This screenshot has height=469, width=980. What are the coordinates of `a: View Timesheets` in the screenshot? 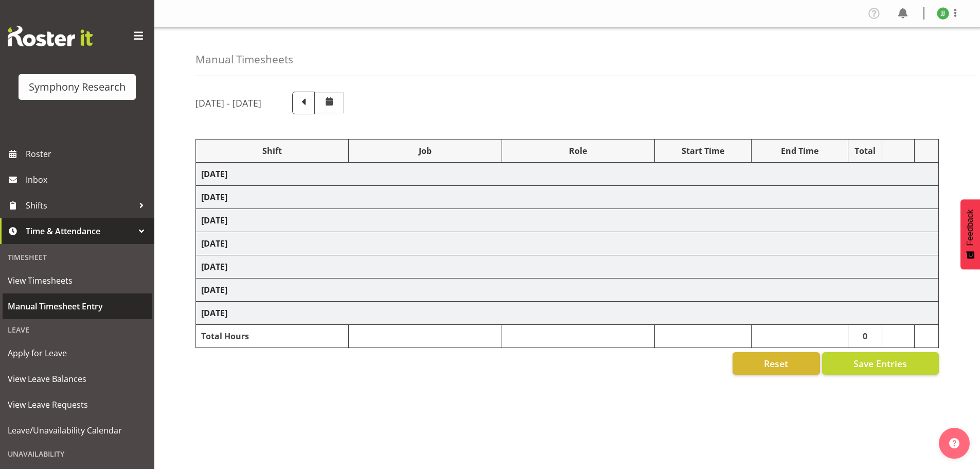 It's located at (77, 281).